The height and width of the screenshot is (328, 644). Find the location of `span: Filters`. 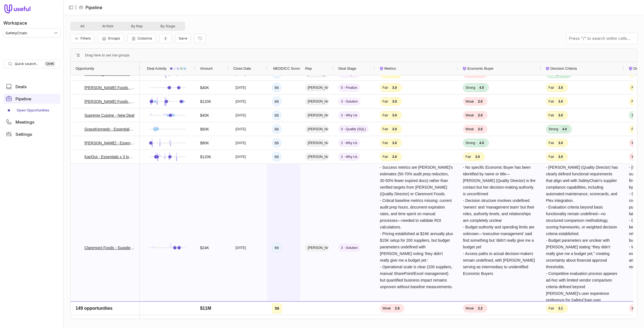

span: Filters is located at coordinates (86, 38).